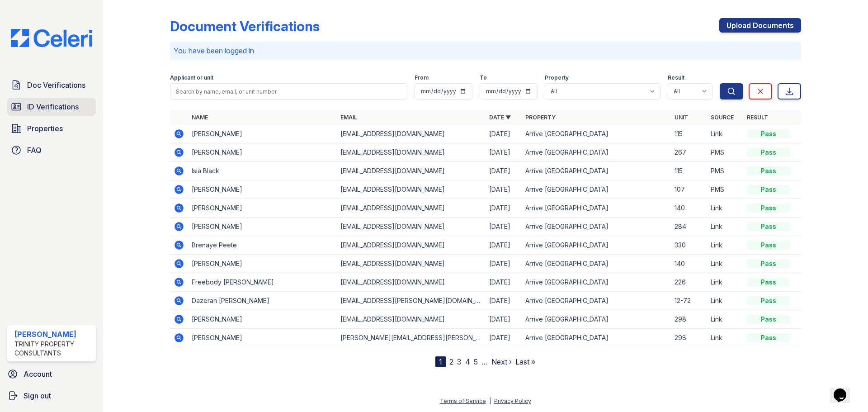 Image resolution: width=868 pixels, height=412 pixels. I want to click on div: 1, so click(440, 362).